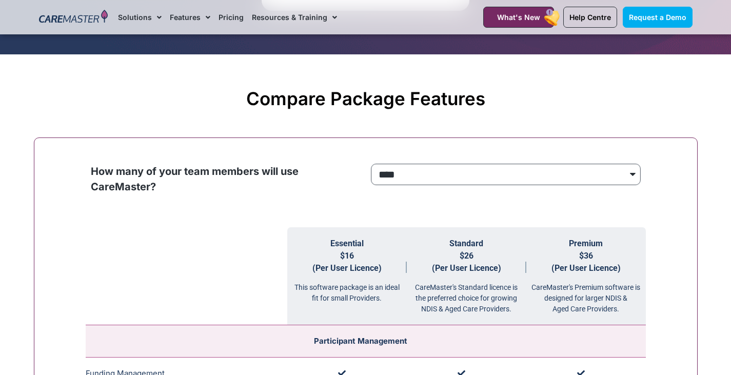 The width and height of the screenshot is (731, 375). Describe the element at coordinates (347, 289) in the screenshot. I see `div: This software package is an ideal fit for small Providers.` at that location.